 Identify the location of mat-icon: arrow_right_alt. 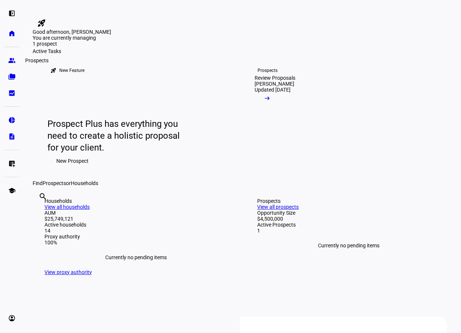
(267, 98).